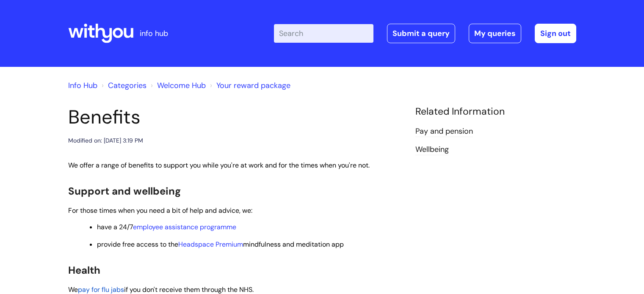 Image resolution: width=644 pixels, height=294 pixels. What do you see at coordinates (324, 34) in the screenshot?
I see `input: Search` at bounding box center [324, 34].